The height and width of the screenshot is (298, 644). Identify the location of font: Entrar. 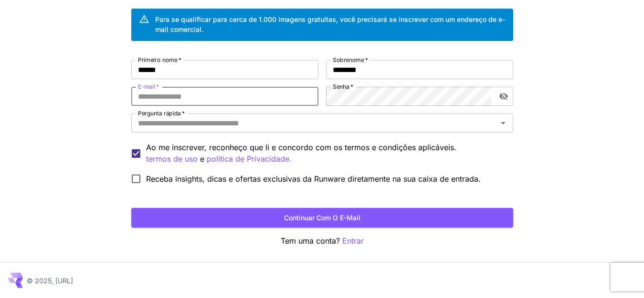
(353, 241).